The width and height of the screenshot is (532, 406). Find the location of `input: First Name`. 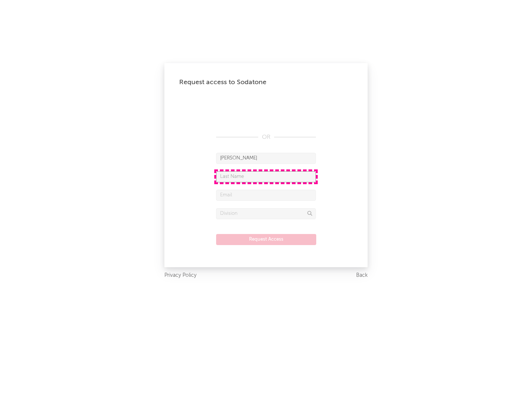

input: First Name is located at coordinates (266, 158).